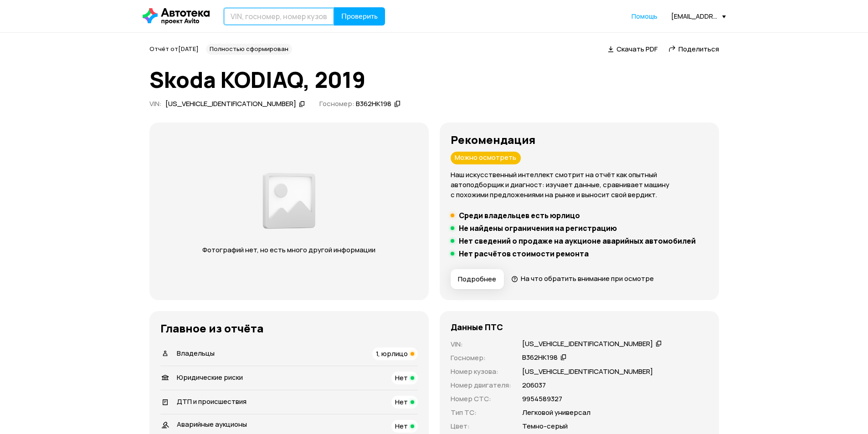  What do you see at coordinates (698, 49) in the screenshot?
I see `span: Поделиться` at bounding box center [698, 49].